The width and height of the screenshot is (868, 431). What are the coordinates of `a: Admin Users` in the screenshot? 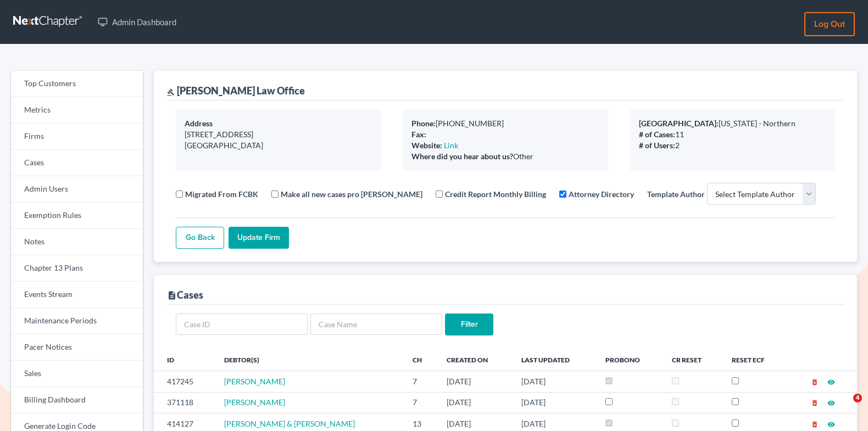 It's located at (77, 190).